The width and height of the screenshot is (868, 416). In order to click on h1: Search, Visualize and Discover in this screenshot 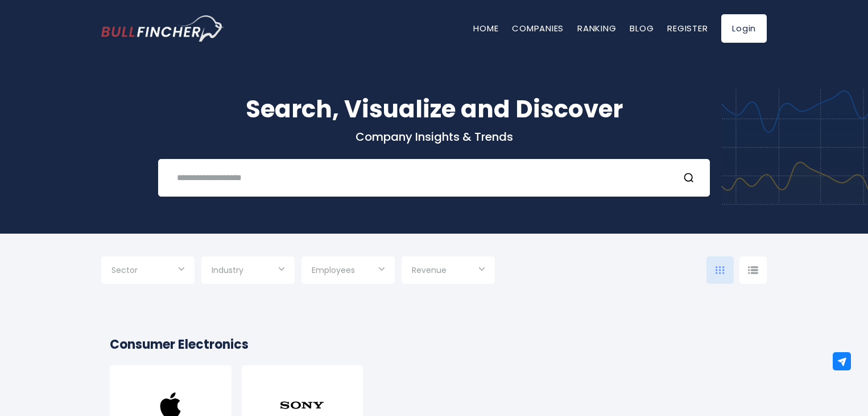, I will do `click(434, 109)`.